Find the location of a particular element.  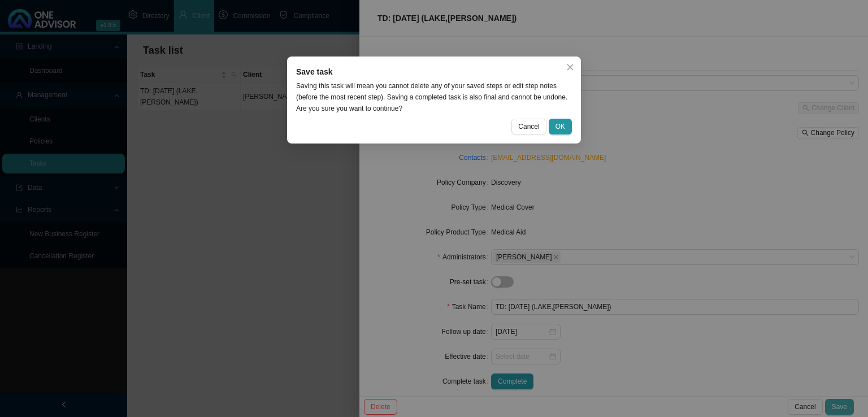

span: OK is located at coordinates (561, 126).